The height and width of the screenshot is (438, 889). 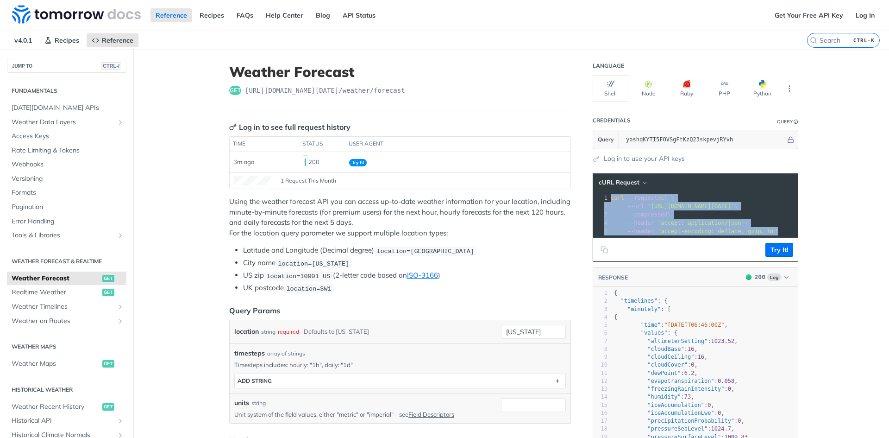 What do you see at coordinates (790, 139) in the screenshot?
I see `button: Hide` at bounding box center [790, 139].